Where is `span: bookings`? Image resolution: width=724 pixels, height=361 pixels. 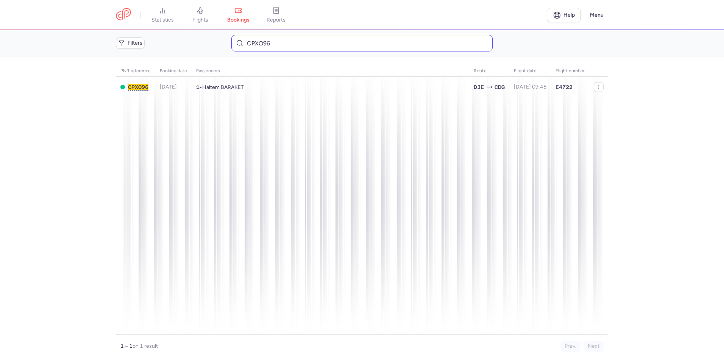
span: bookings is located at coordinates (238, 20).